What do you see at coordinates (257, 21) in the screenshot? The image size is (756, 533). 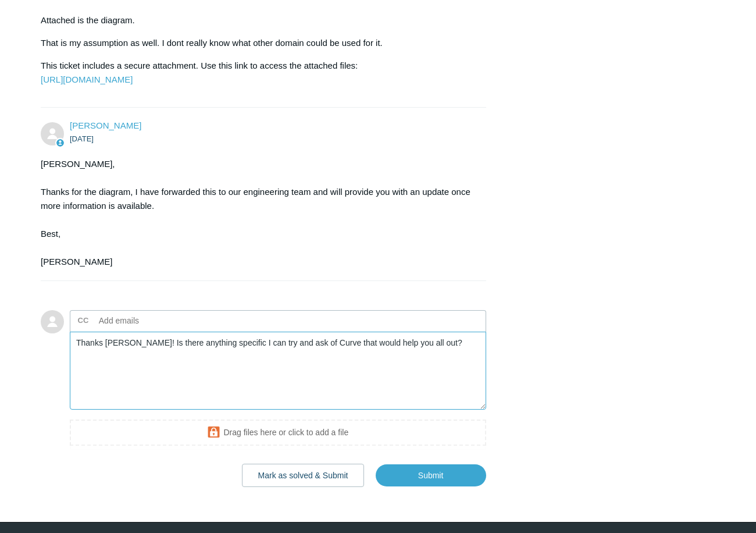 I see `p: Attached is the diagram.` at bounding box center [257, 21].